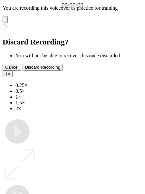 Image resolution: width=145 pixels, height=194 pixels. Describe the element at coordinates (73, 42) in the screenshot. I see `h2: Discard Recording?` at that location.